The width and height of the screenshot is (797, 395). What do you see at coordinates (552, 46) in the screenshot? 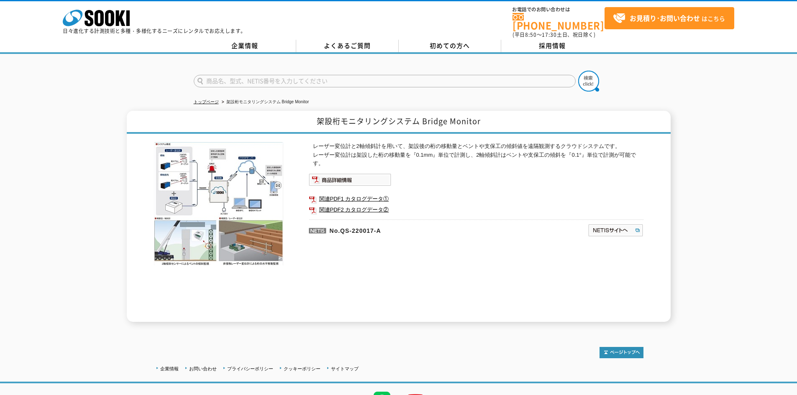
I see `a: 採用情報` at bounding box center [552, 46].